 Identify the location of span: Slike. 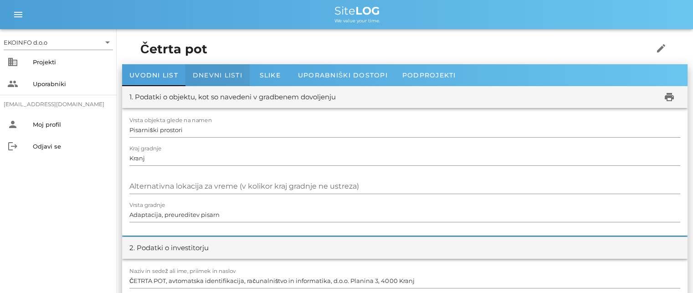
(270, 75).